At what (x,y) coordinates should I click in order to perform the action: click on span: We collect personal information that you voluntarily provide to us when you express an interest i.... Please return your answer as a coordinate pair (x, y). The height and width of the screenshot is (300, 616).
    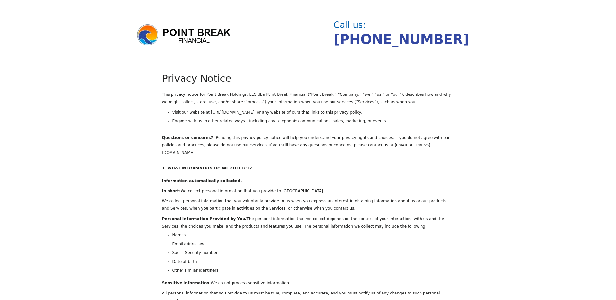
    Looking at the image, I should click on (304, 204).